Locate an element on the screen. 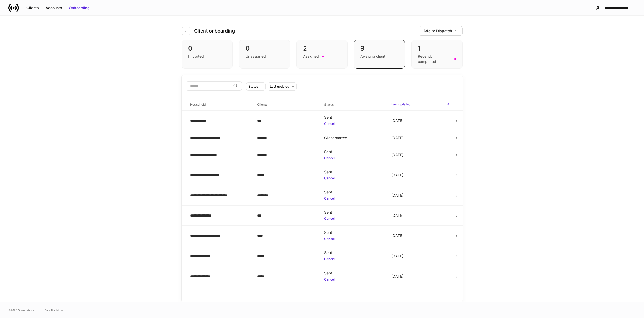 This screenshot has height=318, width=644. div: 0Imported is located at coordinates (207, 54).